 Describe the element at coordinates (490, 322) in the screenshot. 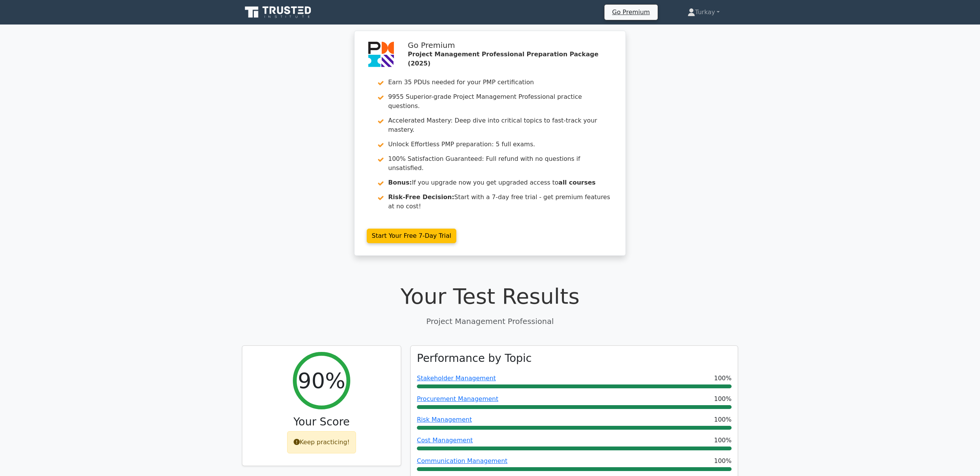

I see `p: Project Management Professional` at that location.